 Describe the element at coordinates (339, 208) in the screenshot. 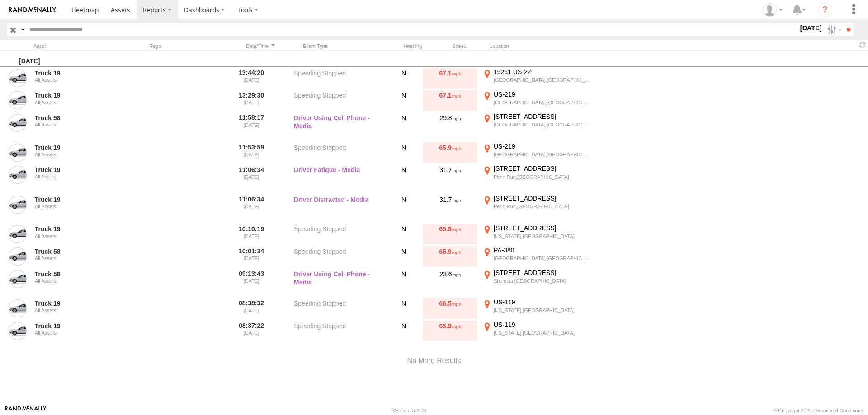

I see `label: Driver Distracted - Media` at that location.